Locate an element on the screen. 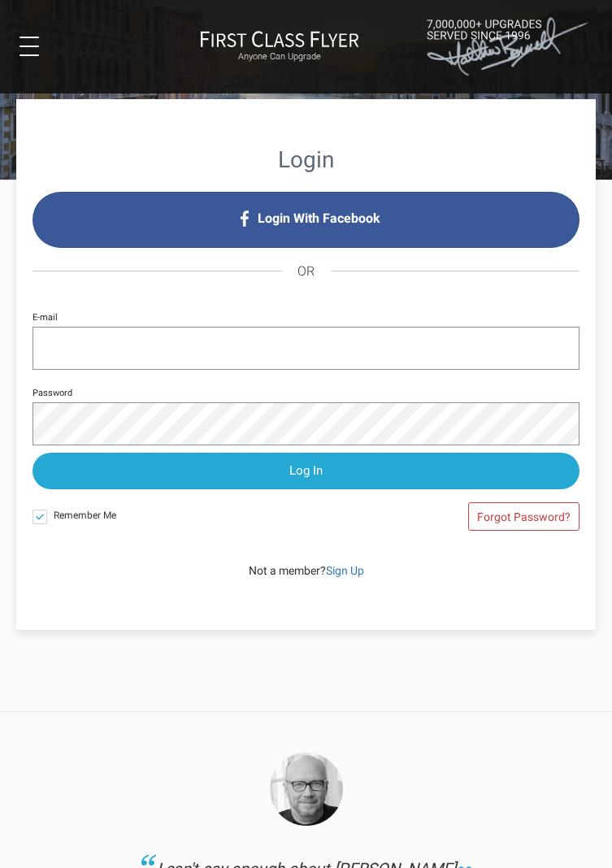 The width and height of the screenshot is (612, 868). strong: Login is located at coordinates (306, 159).